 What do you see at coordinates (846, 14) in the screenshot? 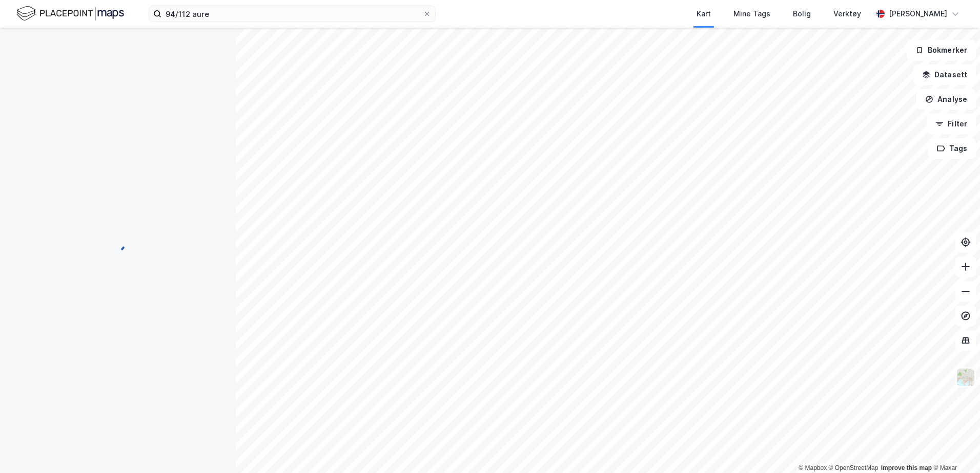
I see `div: Verktøy` at bounding box center [846, 14].